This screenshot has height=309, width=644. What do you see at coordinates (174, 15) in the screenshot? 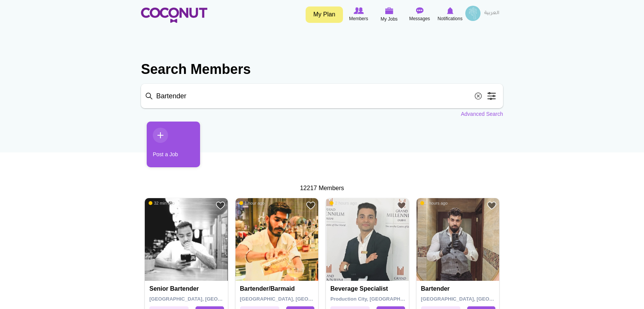
I see `img: Home` at bounding box center [174, 15].